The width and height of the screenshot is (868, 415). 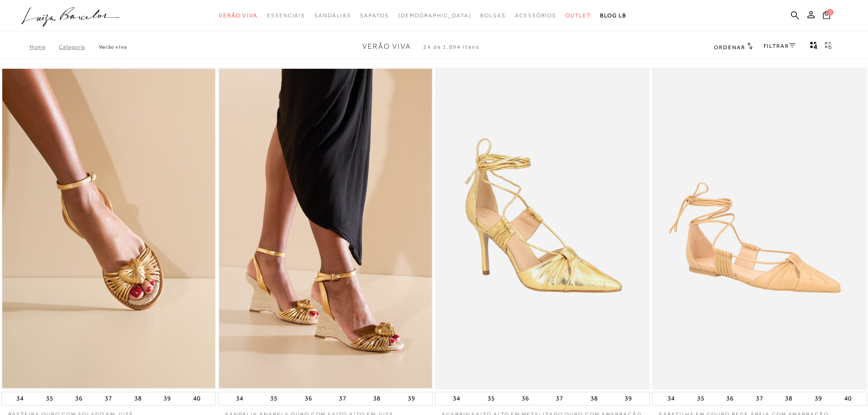 I want to click on span: 0, so click(x=831, y=12).